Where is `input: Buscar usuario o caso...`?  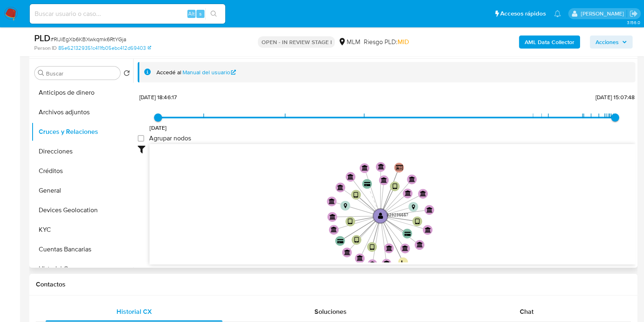 input: Buscar usuario o caso... is located at coordinates (127, 14).